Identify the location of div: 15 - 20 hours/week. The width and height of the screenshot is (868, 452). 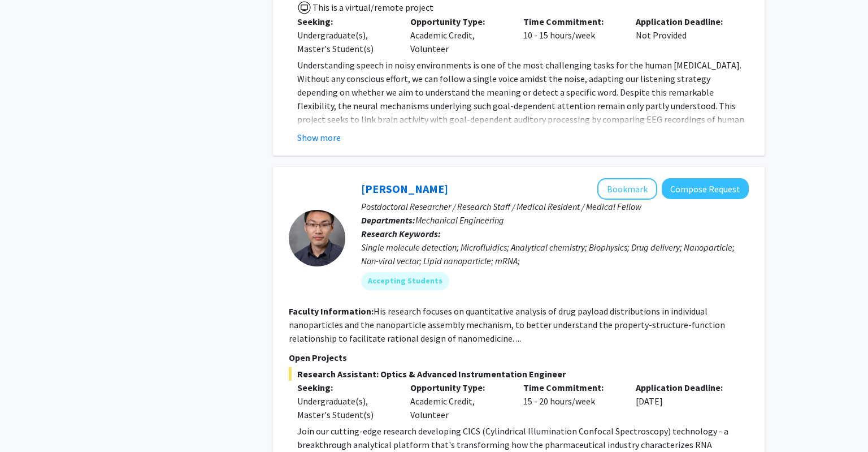
(571, 401).